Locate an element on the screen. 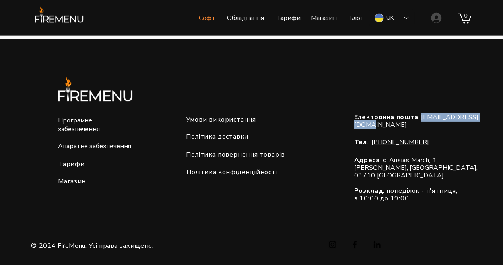 This screenshot has width=503, height=265. p: Магазин is located at coordinates (324, 18).